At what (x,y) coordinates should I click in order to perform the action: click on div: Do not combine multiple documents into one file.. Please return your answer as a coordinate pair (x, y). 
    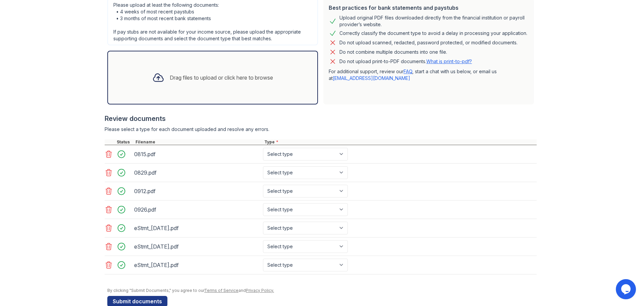
    Looking at the image, I should click on (393, 52).